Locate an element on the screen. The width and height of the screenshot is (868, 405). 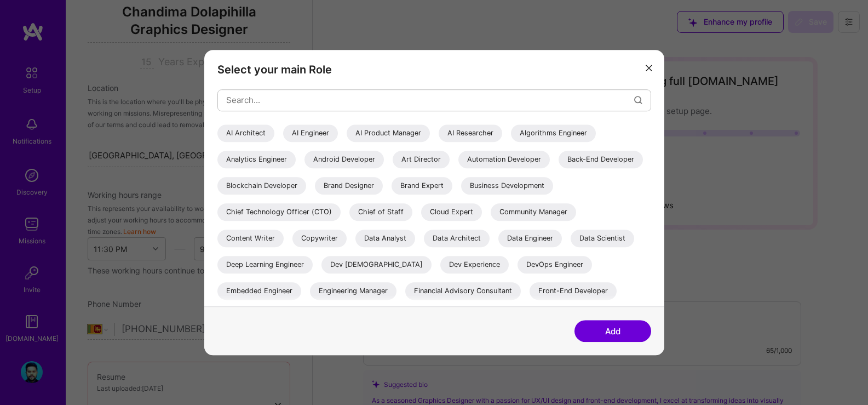
div: Blockchain Developer is located at coordinates (262, 186).